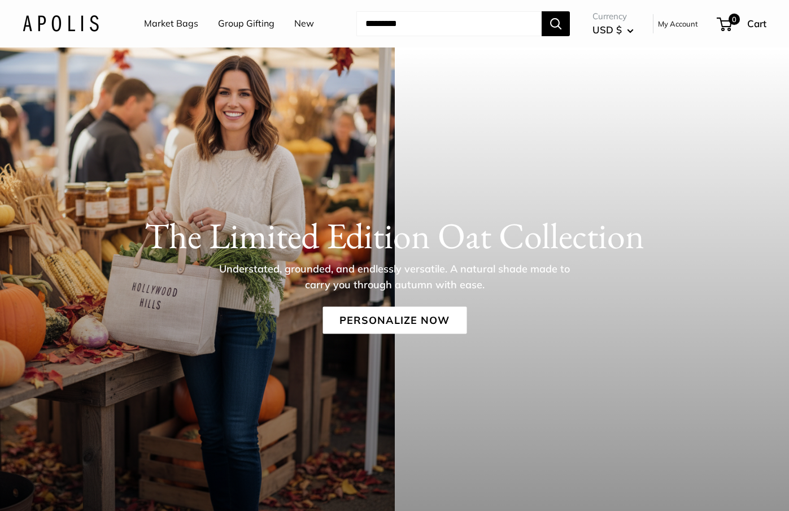 The image size is (789, 511). Describe the element at coordinates (607, 29) in the screenshot. I see `span: USD $` at that location.